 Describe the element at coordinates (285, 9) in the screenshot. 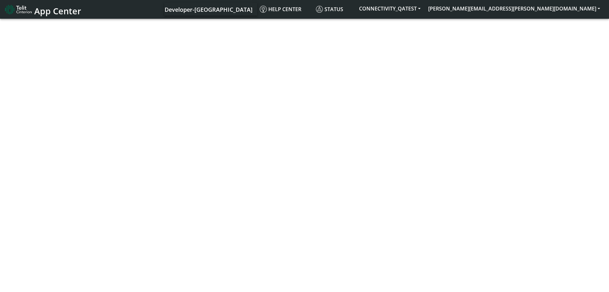

I see `a: Help center` at that location.